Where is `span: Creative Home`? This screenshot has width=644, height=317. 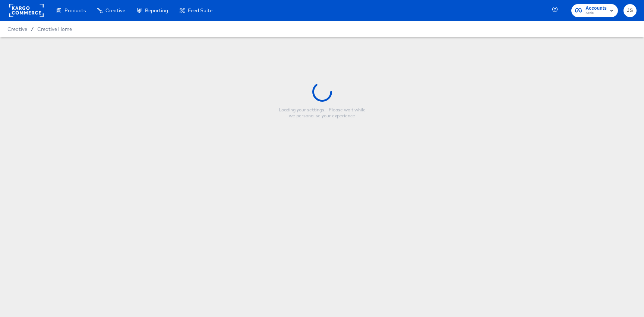
span: Creative Home is located at coordinates (54, 29).